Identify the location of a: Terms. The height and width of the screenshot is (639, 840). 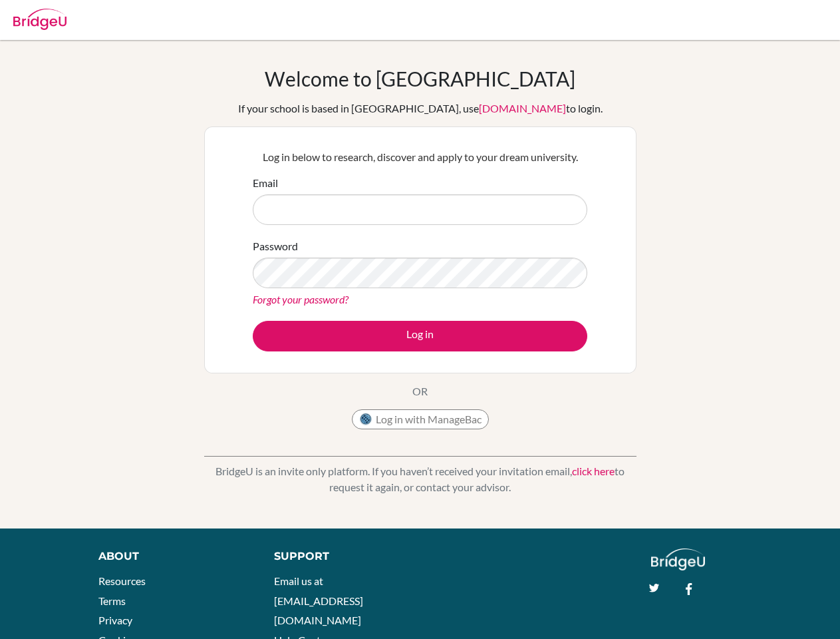
(112, 600).